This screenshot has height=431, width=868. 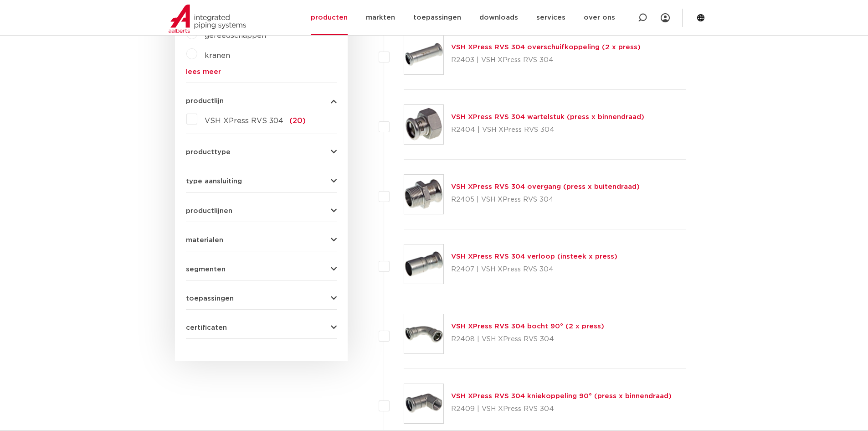 I want to click on a: VSH XPress RVS 304 verloop (insteek x press), so click(x=534, y=256).